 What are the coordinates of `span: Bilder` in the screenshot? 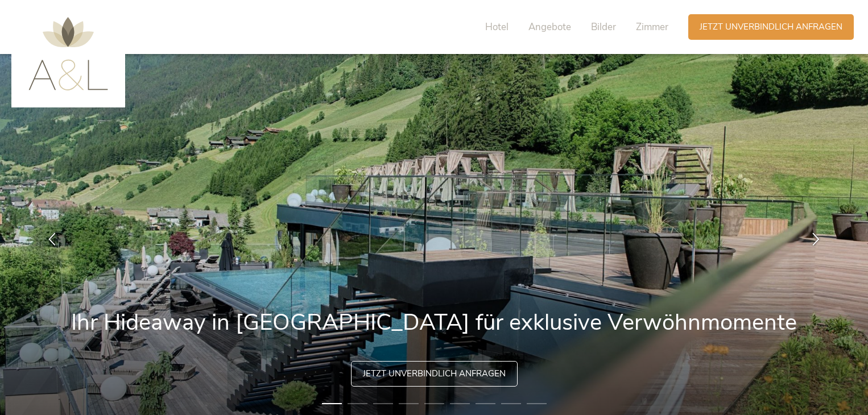 It's located at (603, 27).